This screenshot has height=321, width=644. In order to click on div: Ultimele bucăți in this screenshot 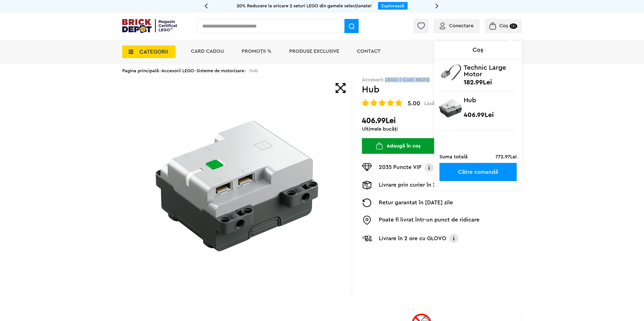, I will do `click(442, 129)`.